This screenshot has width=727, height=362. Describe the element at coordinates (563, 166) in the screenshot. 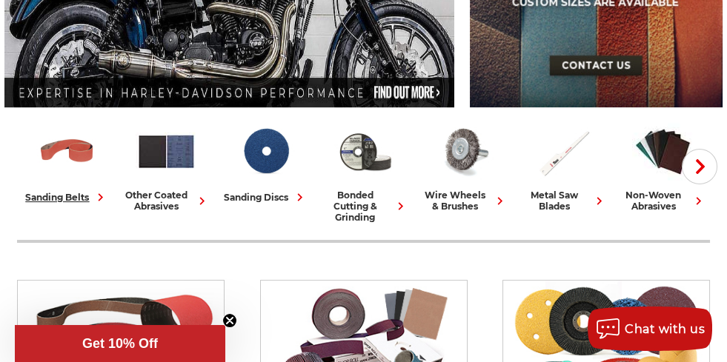

I see `a: metal saw blades` at that location.